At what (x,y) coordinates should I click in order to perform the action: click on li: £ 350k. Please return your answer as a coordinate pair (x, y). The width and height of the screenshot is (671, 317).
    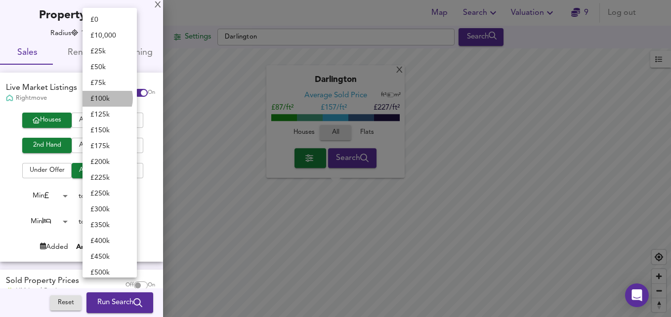
    Looking at the image, I should click on (110, 225).